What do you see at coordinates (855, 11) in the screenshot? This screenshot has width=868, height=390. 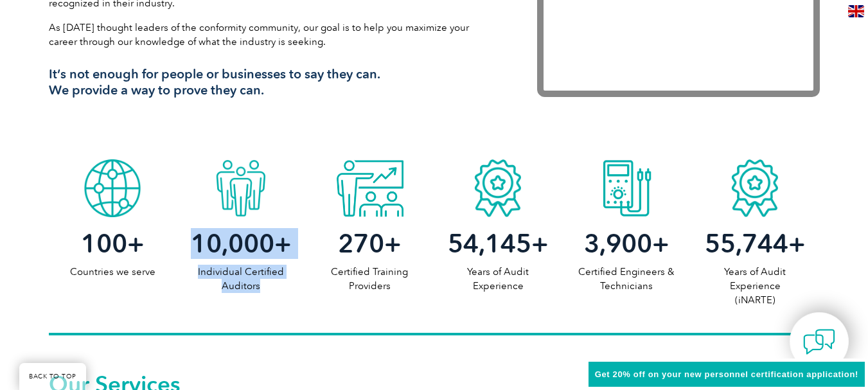 I see `img: en` at bounding box center [855, 11].